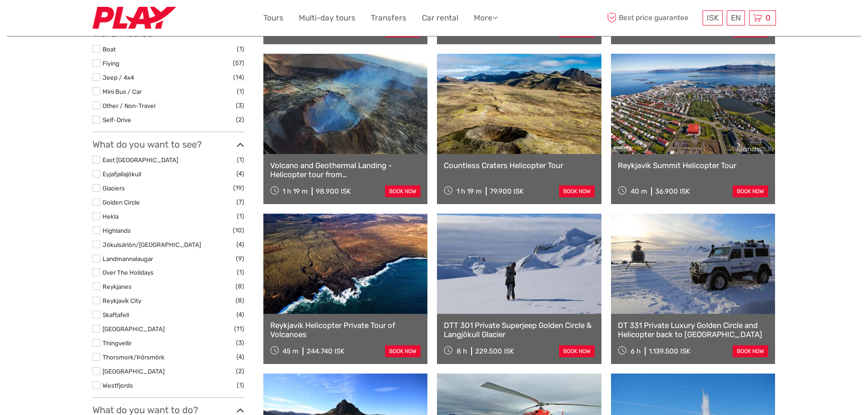  Describe the element at coordinates (735, 18) in the screenshot. I see `div: EN` at that location.